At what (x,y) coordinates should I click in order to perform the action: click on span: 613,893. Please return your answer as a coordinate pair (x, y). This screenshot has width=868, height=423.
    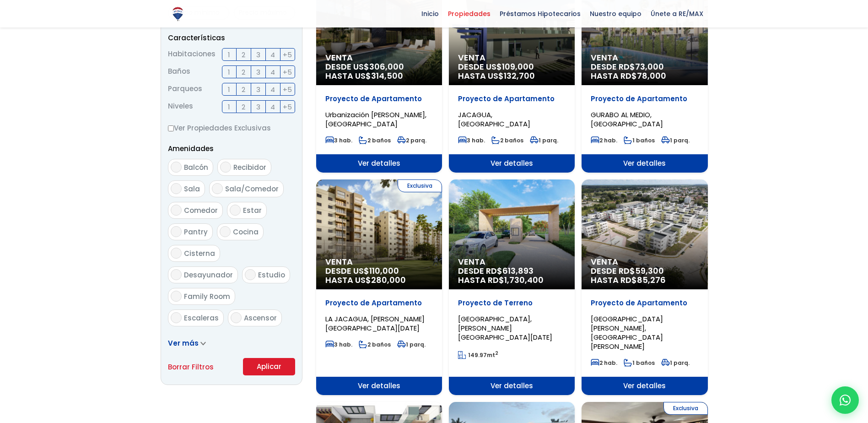
    Looking at the image, I should click on (518, 271).